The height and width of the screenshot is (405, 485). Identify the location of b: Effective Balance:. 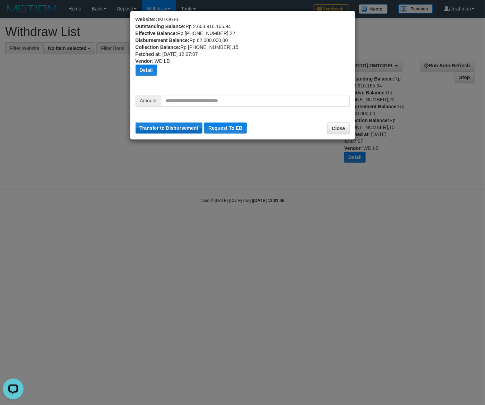
(156, 33).